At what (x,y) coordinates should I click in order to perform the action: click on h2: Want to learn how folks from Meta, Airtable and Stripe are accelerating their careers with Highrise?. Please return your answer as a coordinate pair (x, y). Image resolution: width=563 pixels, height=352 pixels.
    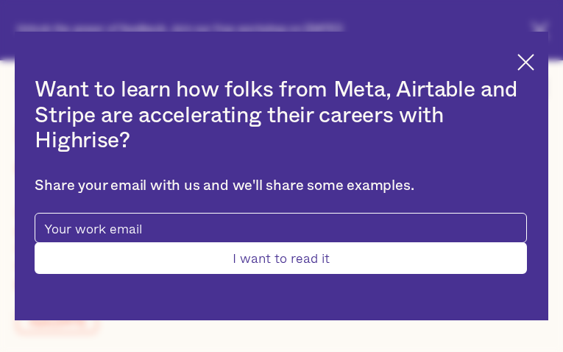
    Looking at the image, I should click on (281, 116).